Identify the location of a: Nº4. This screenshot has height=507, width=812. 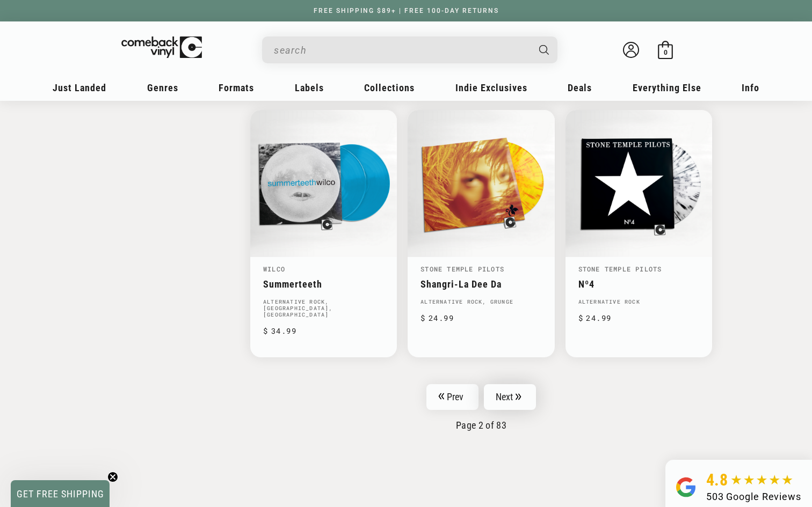
(639, 284).